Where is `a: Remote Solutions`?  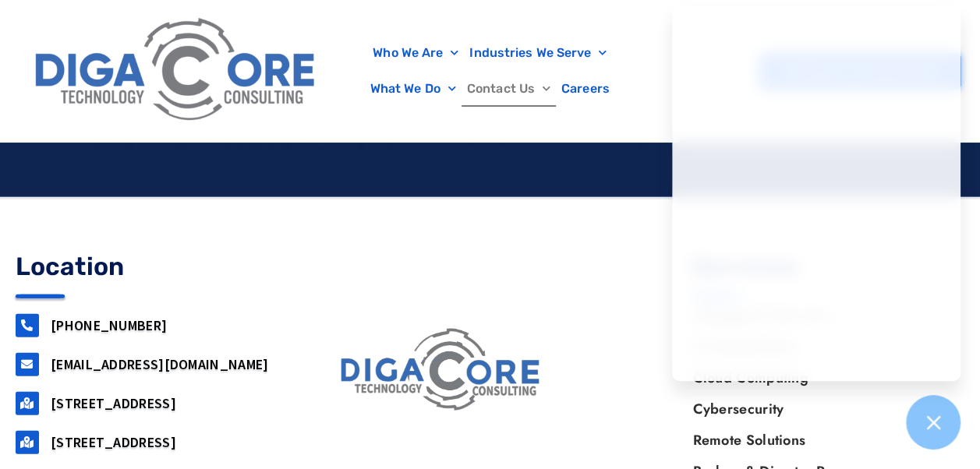
a: Remote Solutions is located at coordinates (820, 440).